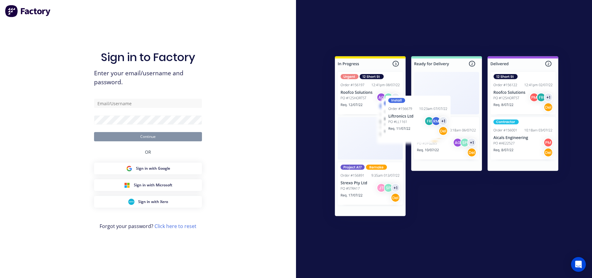  What do you see at coordinates (148, 168) in the screenshot?
I see `button: Google Sign inSign in with Google` at bounding box center [148, 168].